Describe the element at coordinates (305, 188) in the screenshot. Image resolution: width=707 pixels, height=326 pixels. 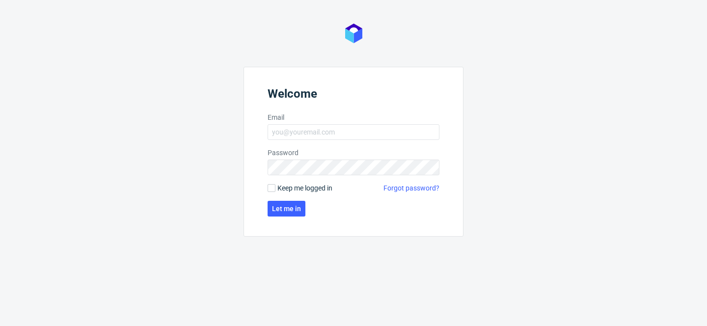
I see `span: Keep me logged in` at that location.